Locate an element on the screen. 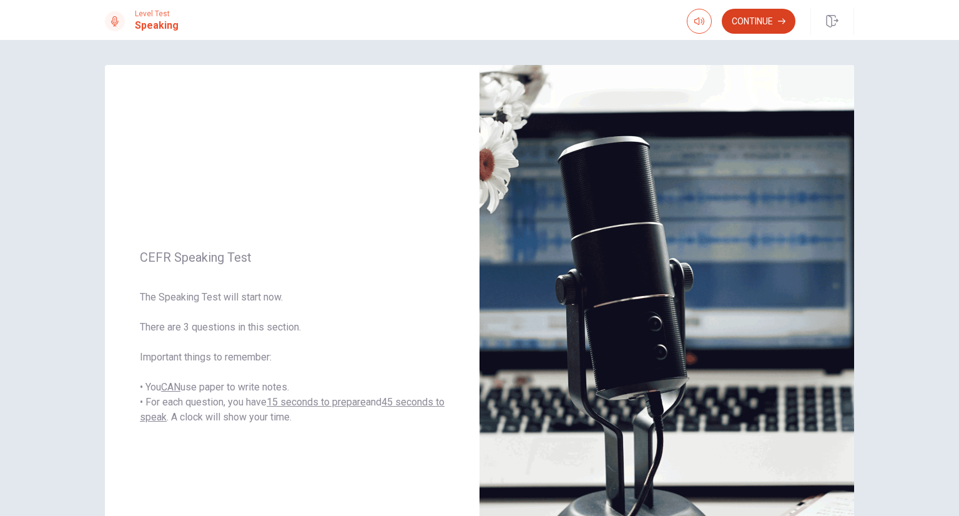 The width and height of the screenshot is (959, 516). u: CAN is located at coordinates (170, 387).